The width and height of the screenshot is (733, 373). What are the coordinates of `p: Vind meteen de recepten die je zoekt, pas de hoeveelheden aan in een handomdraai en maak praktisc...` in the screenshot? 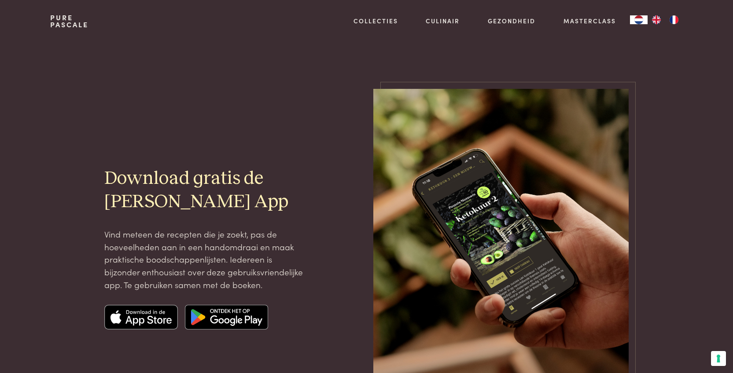 It's located at (205, 259).